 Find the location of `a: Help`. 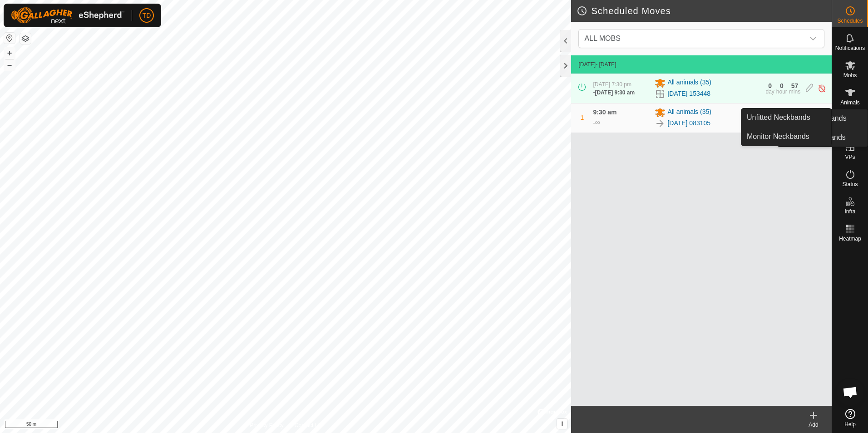

a: Help is located at coordinates (850, 418).